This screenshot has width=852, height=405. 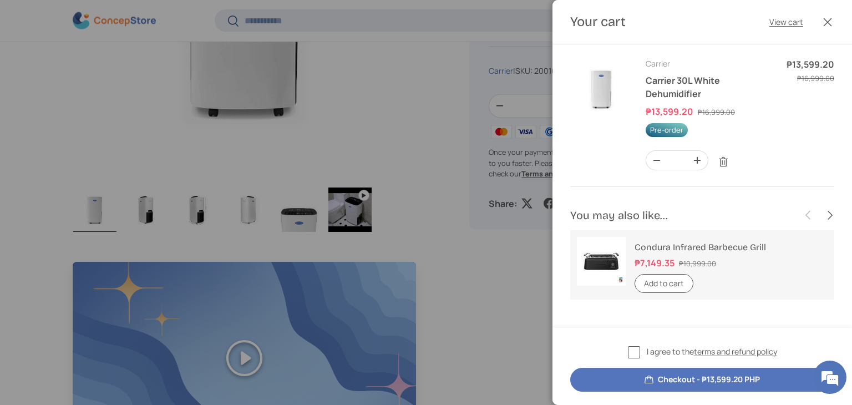 What do you see at coordinates (601, 89) in the screenshot?
I see `img: carrier-dehumidifier-30-liter-full-view-concepstore` at bounding box center [601, 89].